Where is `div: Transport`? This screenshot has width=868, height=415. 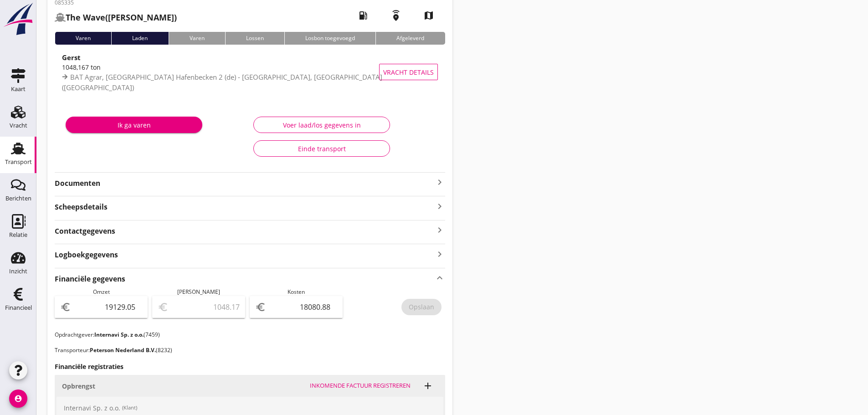
div: Transport is located at coordinates (18, 161).